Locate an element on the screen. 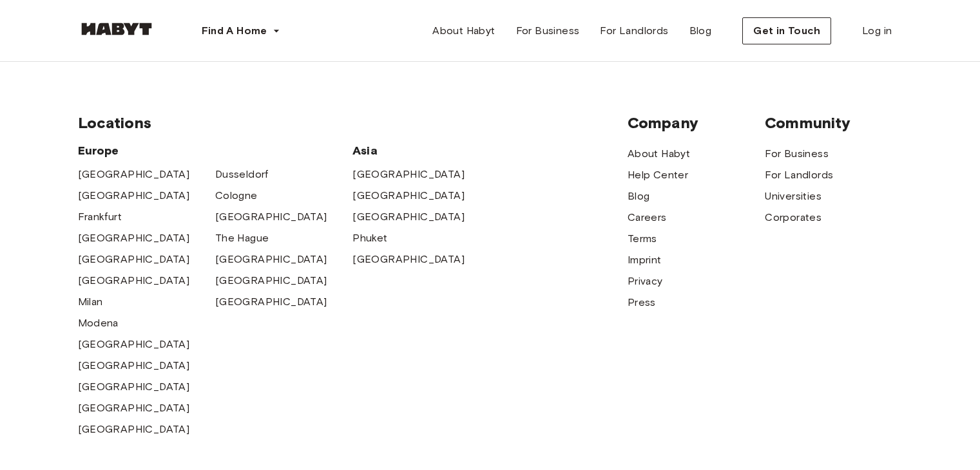  a: Phuket is located at coordinates (370, 239).